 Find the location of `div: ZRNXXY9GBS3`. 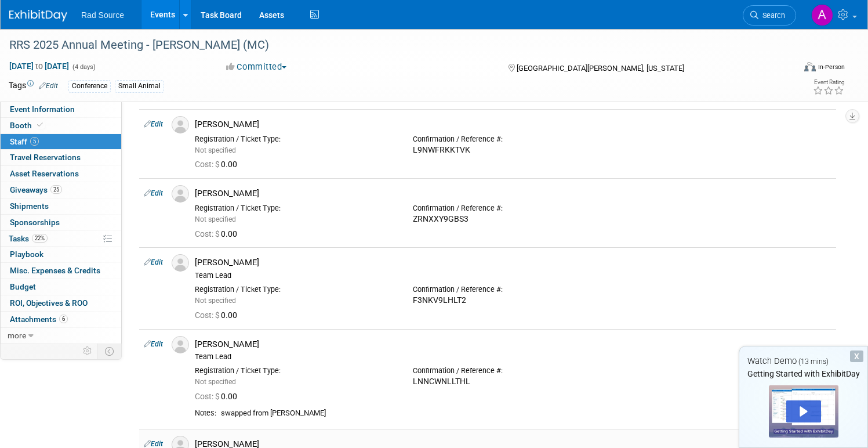

div: ZRNXXY9GBS3 is located at coordinates (513, 219).